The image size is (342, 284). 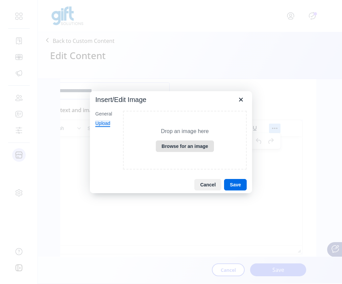 I want to click on button: Browse for an image, so click(x=185, y=146).